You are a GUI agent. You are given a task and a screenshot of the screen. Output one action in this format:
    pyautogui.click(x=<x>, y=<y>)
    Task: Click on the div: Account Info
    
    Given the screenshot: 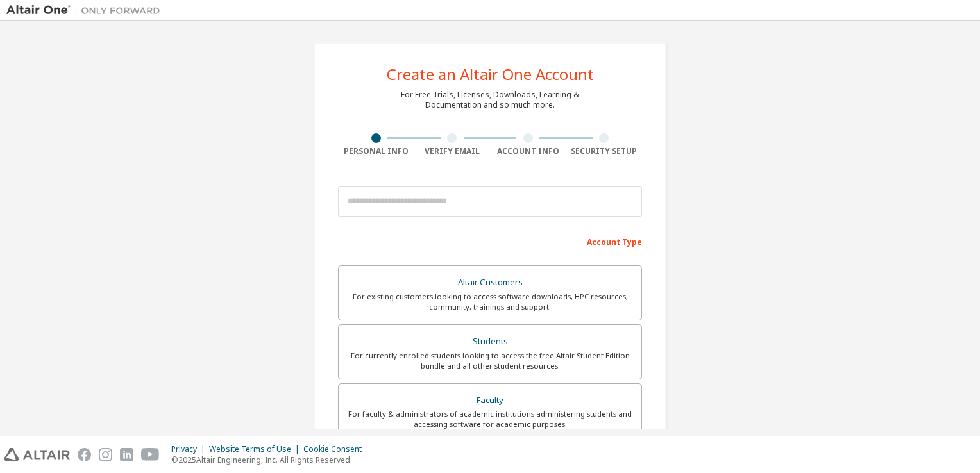 What is the action you would take?
    pyautogui.click(x=528, y=151)
    